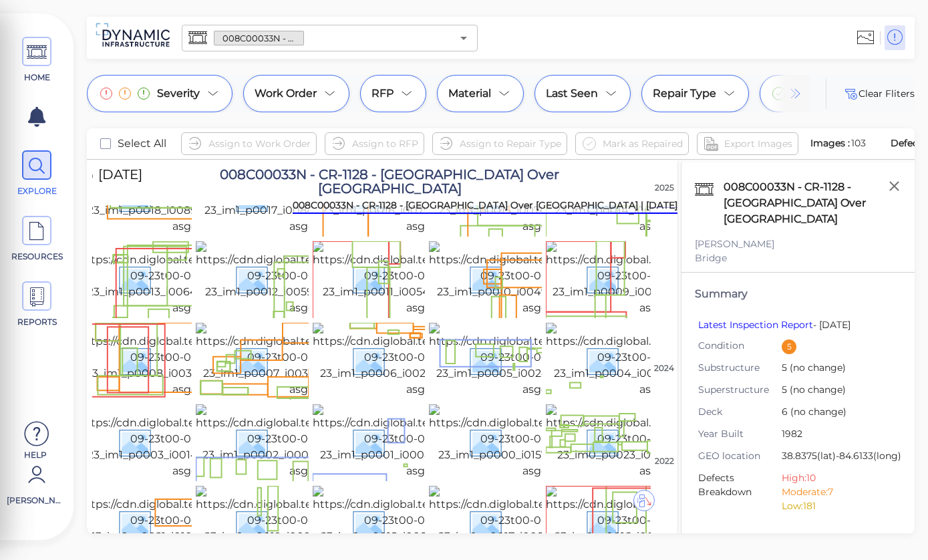 Image resolution: width=928 pixels, height=560 pixels. What do you see at coordinates (572, 94) in the screenshot?
I see `span: Last Seen` at bounding box center [572, 94].